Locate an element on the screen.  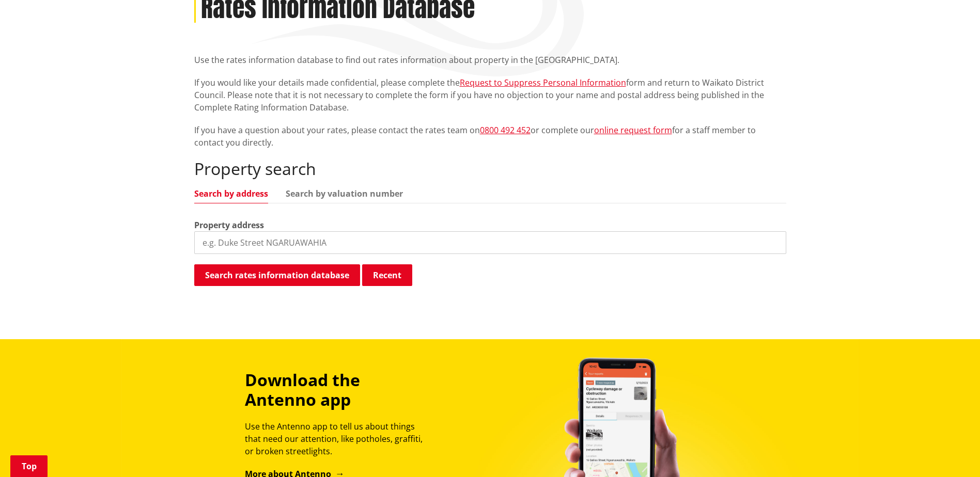
a: 0800 492 452 is located at coordinates (505, 130).